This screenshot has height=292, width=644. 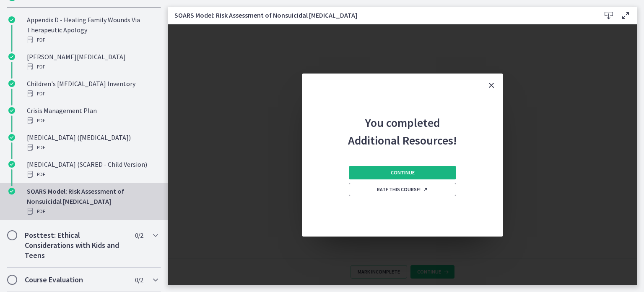 I want to click on h2: Course Evaluation, so click(x=76, y=280).